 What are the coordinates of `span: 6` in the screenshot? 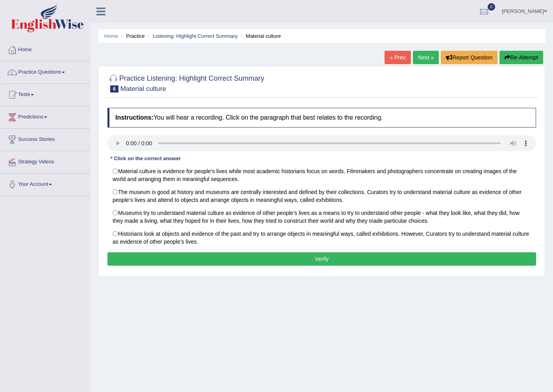 It's located at (114, 89).